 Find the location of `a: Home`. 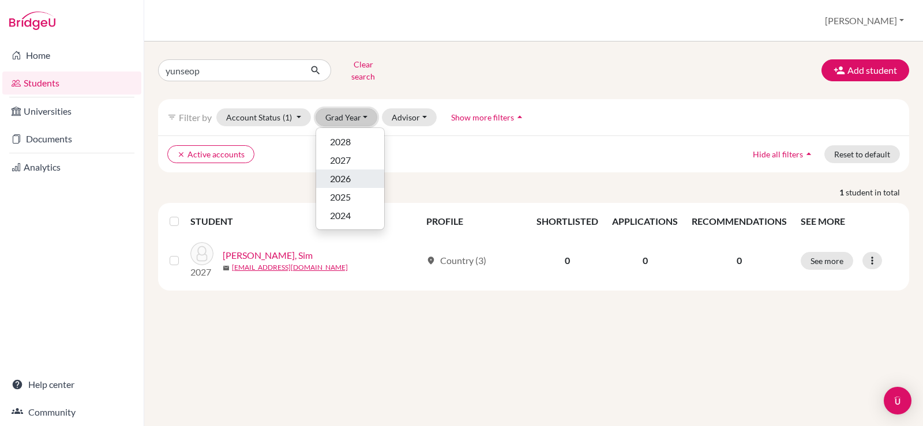

a: Home is located at coordinates (72, 55).